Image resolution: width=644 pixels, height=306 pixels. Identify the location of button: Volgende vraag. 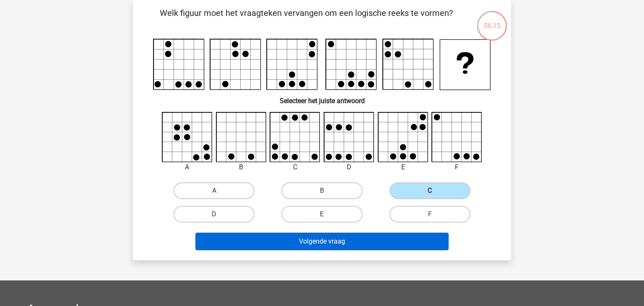
(322, 242).